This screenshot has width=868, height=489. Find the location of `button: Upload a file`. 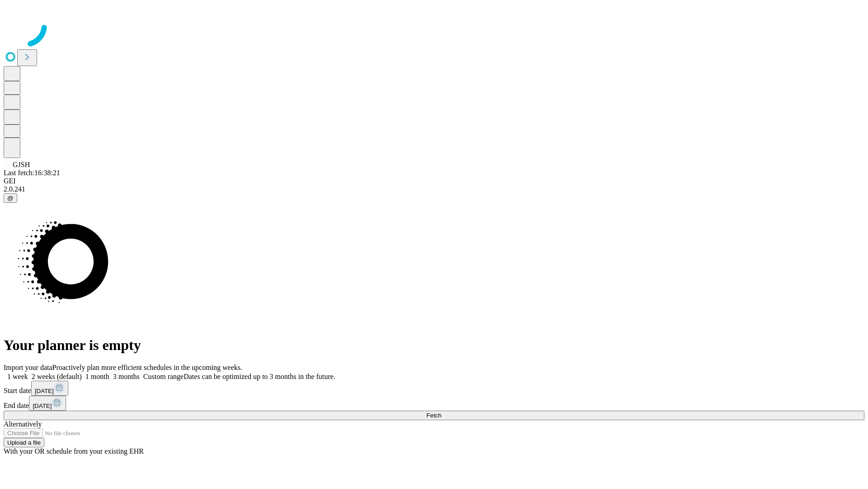

button: Upload a file is located at coordinates (24, 442).